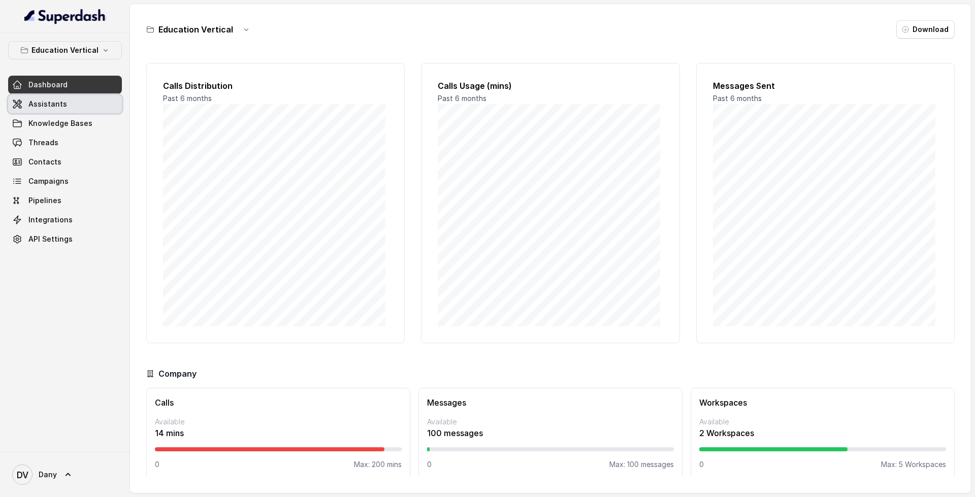 This screenshot has width=975, height=497. Describe the element at coordinates (60, 123) in the screenshot. I see `span: Knowledge Bases` at that location.